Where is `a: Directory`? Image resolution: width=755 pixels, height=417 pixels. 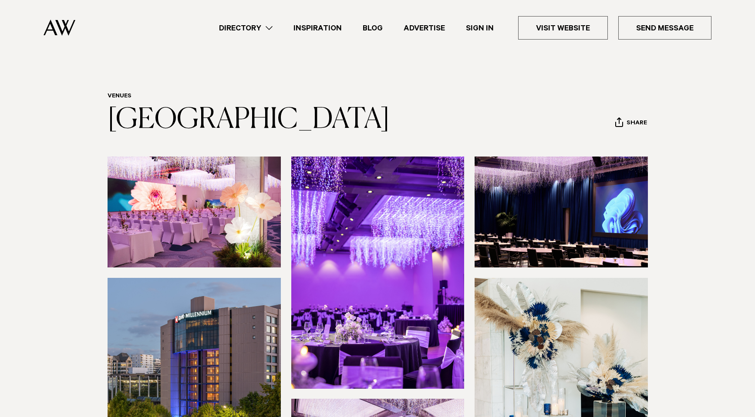 a: Directory is located at coordinates (245, 28).